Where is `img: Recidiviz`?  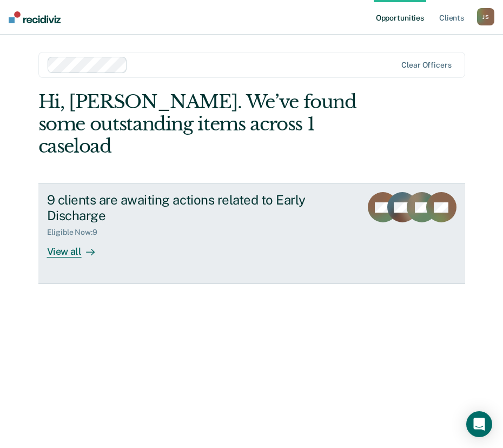
img: Recidiviz is located at coordinates (35, 17).